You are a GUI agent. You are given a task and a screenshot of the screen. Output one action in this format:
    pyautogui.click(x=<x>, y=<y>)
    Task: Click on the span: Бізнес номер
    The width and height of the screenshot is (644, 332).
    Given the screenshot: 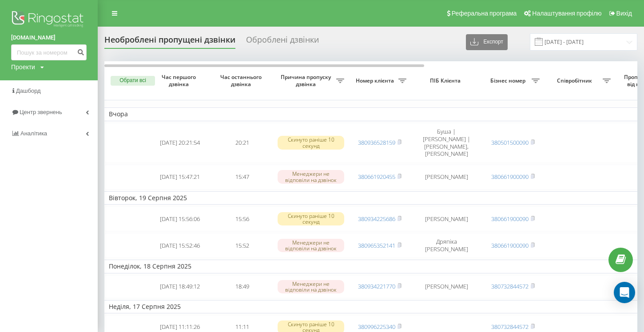 What is the action you would take?
    pyautogui.click(x=509, y=81)
    